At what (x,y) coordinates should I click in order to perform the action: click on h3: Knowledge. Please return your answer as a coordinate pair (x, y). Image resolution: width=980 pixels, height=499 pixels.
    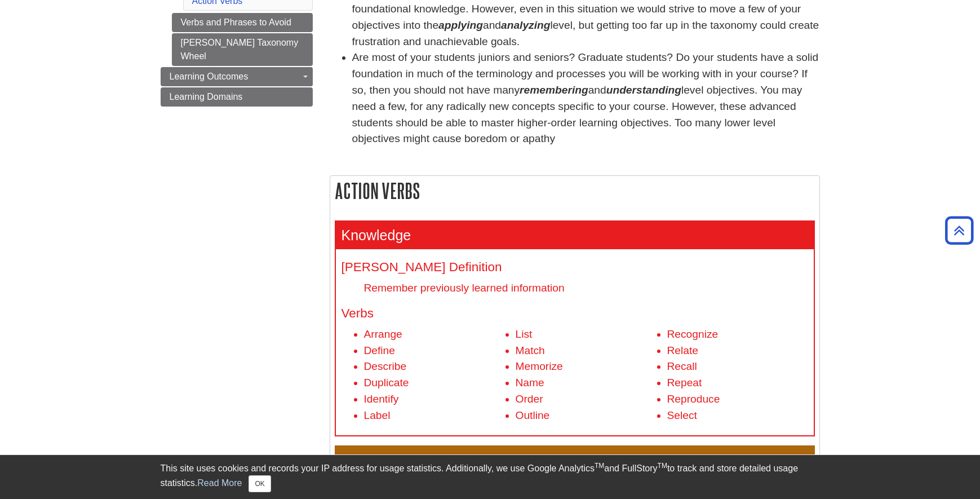
    Looking at the image, I should click on (575, 235).